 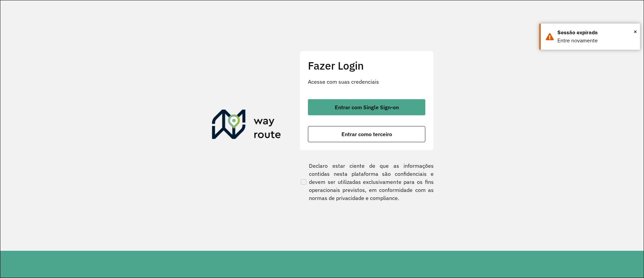 What do you see at coordinates (367, 65) in the screenshot?
I see `h2: Fazer Login` at bounding box center [367, 65].